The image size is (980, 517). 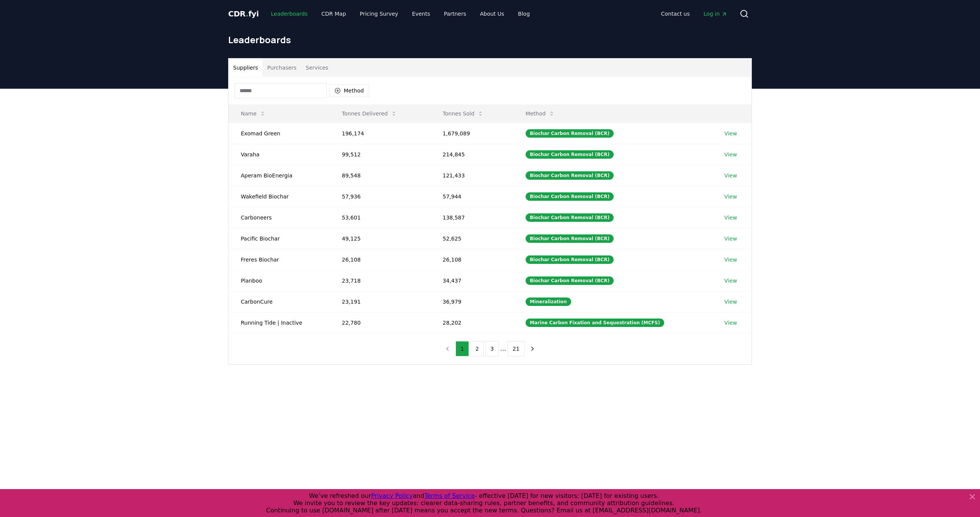 What do you see at coordinates (492, 349) in the screenshot?
I see `button: 3` at bounding box center [492, 349].